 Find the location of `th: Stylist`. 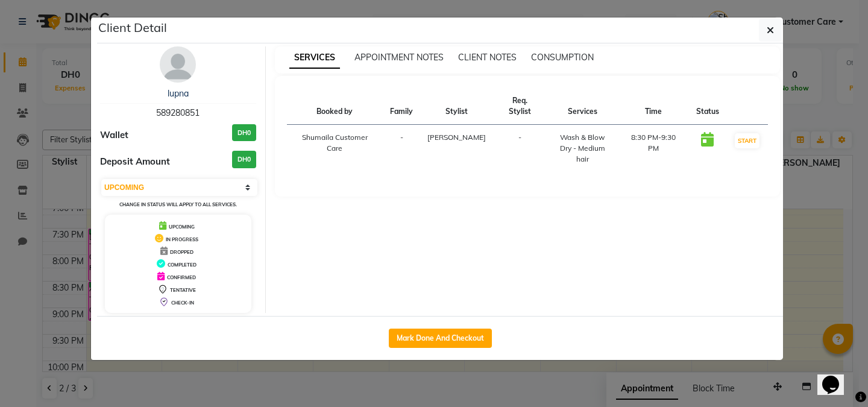

th: Stylist is located at coordinates (456, 106).